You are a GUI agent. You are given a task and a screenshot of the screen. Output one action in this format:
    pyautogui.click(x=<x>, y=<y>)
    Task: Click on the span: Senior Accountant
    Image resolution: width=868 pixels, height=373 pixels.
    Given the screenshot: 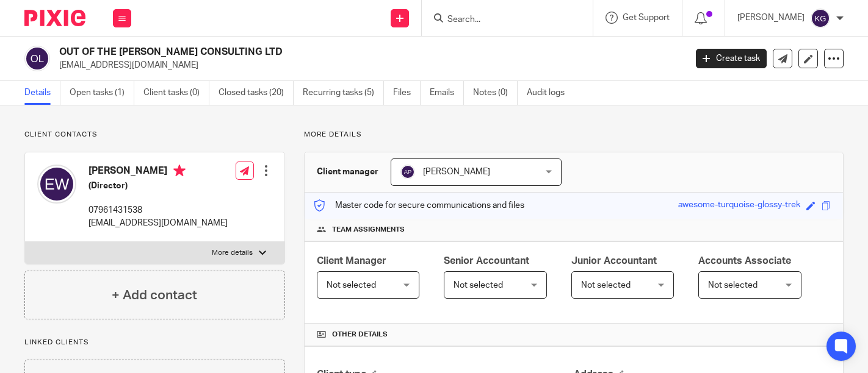 What is the action you would take?
    pyautogui.click(x=487, y=261)
    